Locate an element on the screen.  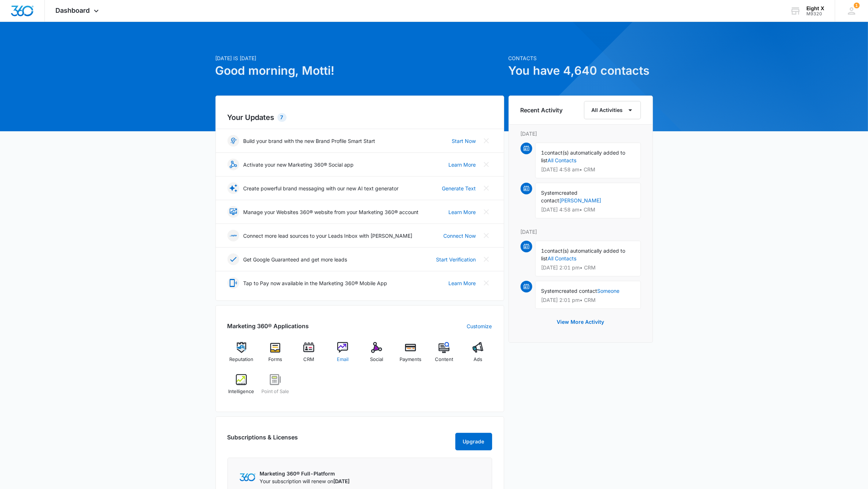
a: Customize is located at coordinates (479, 326).